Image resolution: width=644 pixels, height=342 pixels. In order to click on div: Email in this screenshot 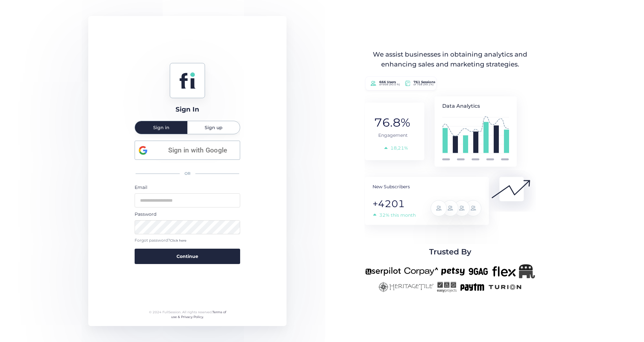, I will do `click(188, 187)`.